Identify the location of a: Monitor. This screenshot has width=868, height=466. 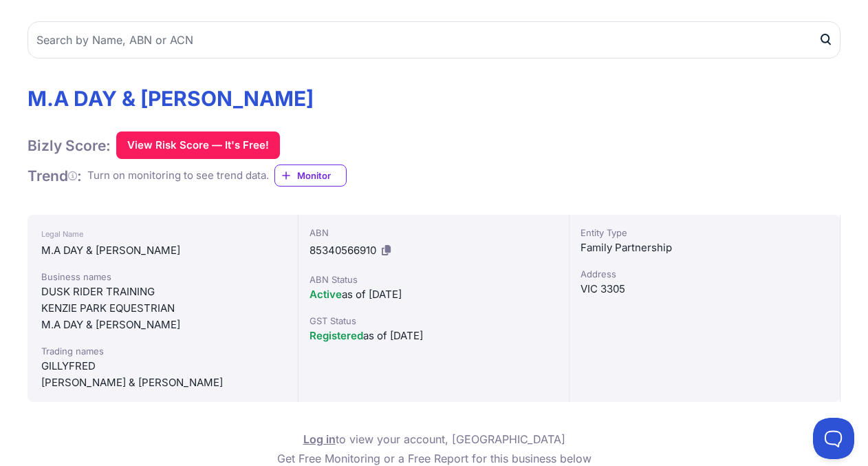
(310, 176).